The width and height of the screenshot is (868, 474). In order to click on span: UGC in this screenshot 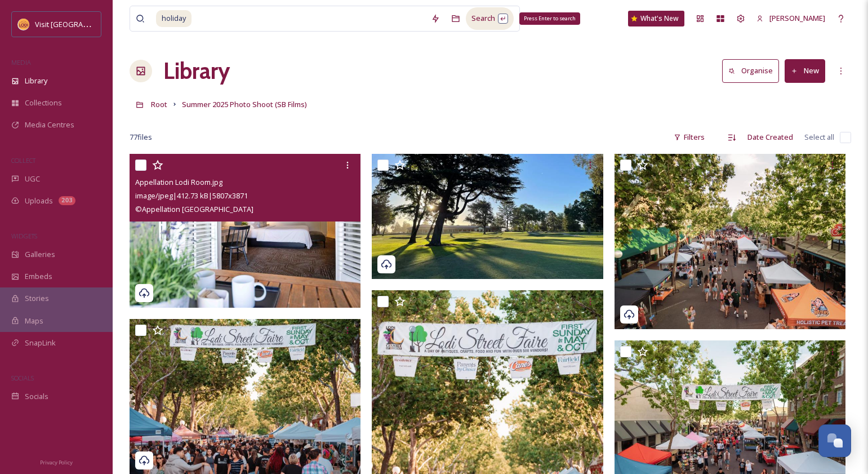, I will do `click(32, 179)`.